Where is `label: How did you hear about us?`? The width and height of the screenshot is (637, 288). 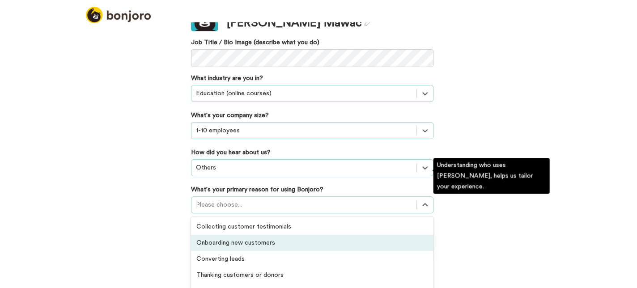 label: How did you hear about us? is located at coordinates (231, 152).